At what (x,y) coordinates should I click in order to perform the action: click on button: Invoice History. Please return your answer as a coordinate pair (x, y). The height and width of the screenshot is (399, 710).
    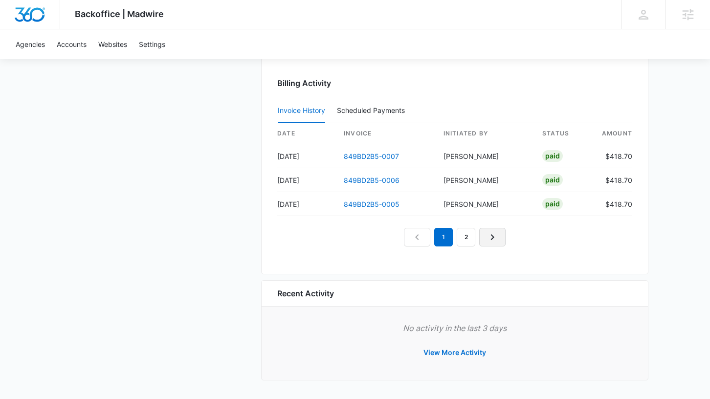
    Looking at the image, I should click on (301, 111).